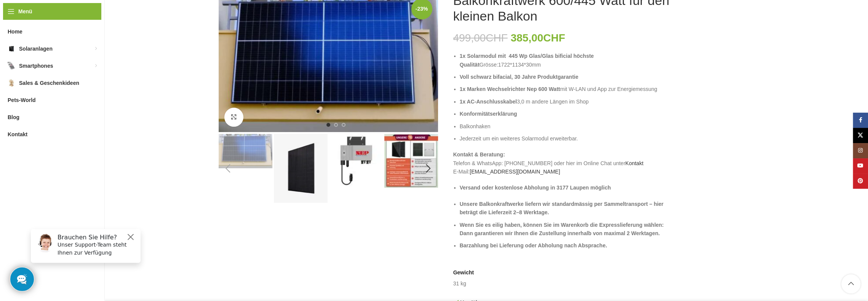  Describe the element at coordinates (460, 284) in the screenshot. I see `td: 31 kg` at that location.